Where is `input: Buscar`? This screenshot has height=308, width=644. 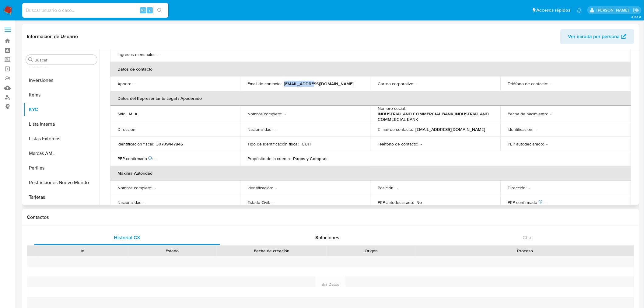
input: Buscar is located at coordinates (65, 60).